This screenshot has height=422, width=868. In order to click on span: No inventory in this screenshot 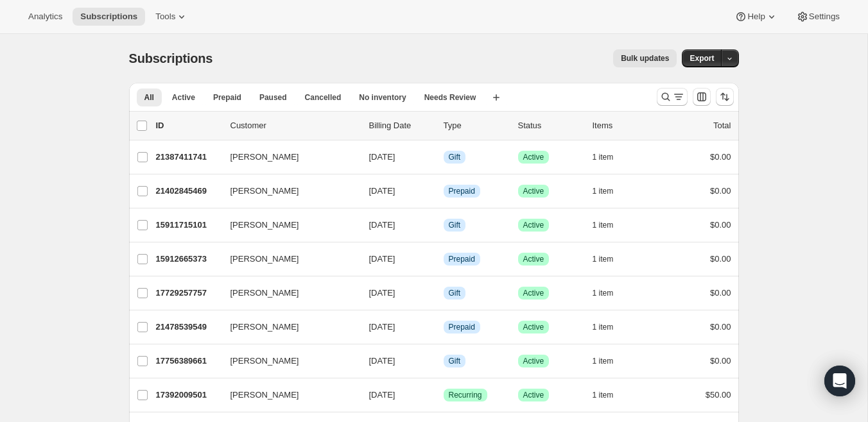, I will do `click(382, 98)`.